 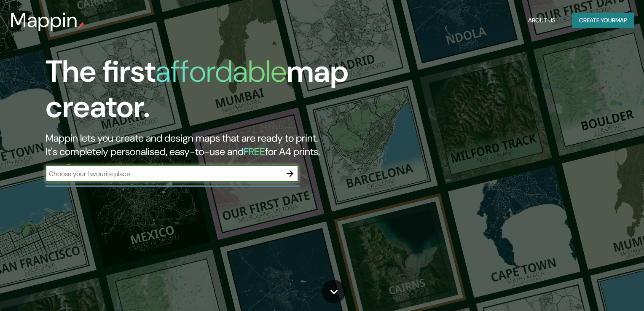 What do you see at coordinates (81, 25) in the screenshot?
I see `img: mappin-pin` at bounding box center [81, 25].